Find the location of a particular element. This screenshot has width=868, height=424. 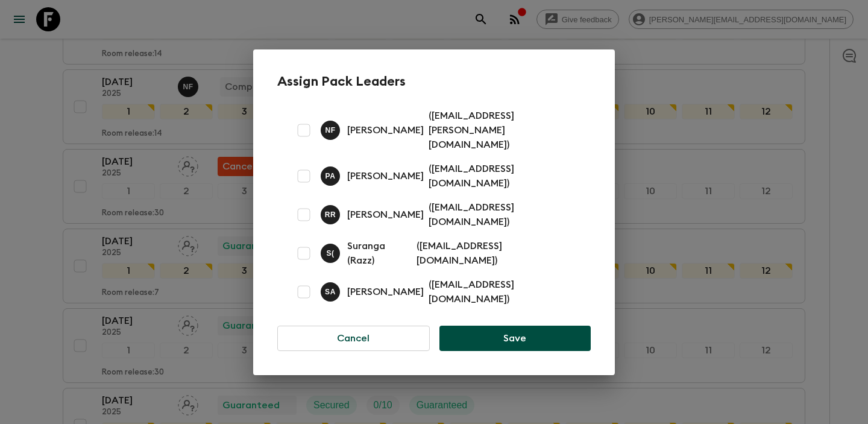

p: R R is located at coordinates (330, 215).